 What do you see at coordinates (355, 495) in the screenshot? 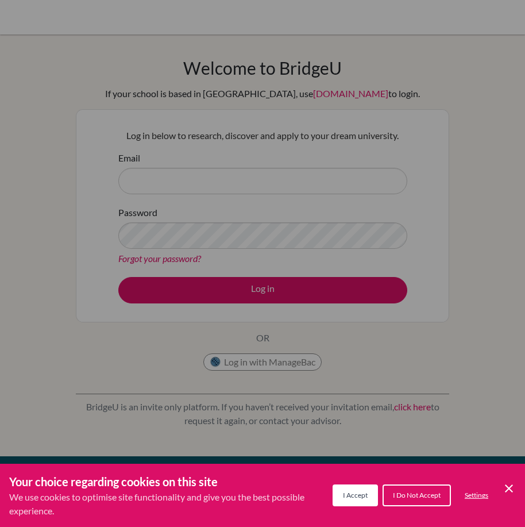
I see `button: I Accept` at bounding box center [355, 495].